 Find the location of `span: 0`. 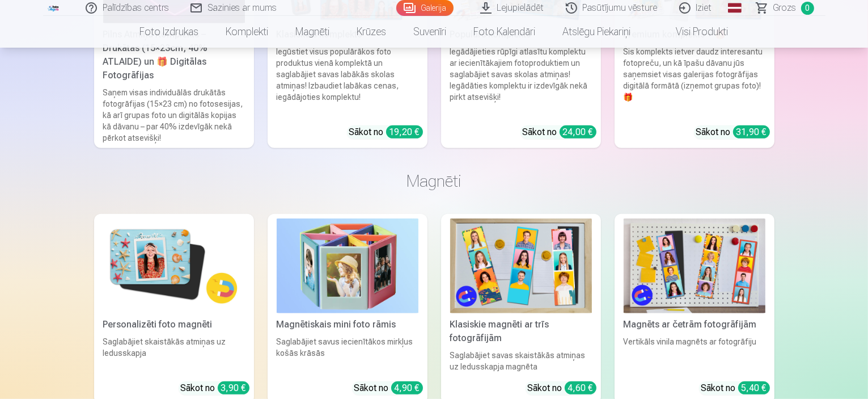

span: 0 is located at coordinates (808, 8).